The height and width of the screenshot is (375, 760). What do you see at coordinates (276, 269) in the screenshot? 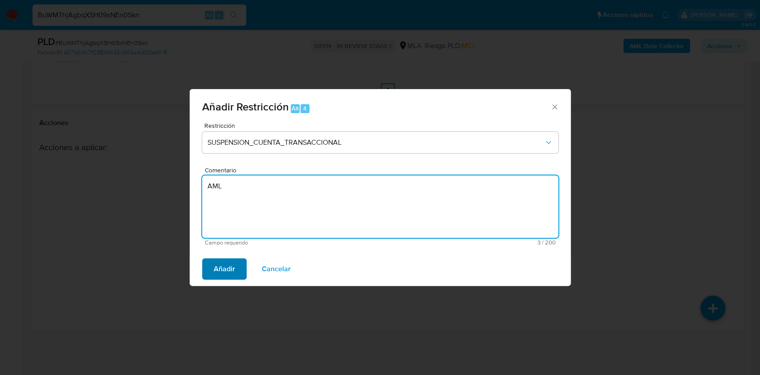
I see `button: Cancelar` at bounding box center [276, 269].